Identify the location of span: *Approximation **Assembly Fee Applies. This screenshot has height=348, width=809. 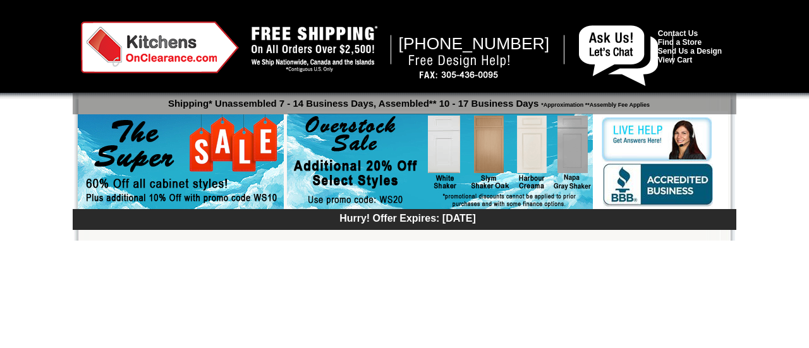
(594, 103).